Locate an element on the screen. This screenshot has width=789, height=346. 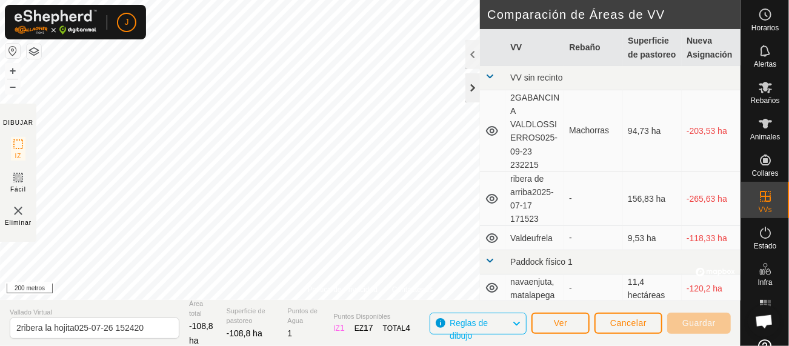
font: Cancelar is located at coordinates (628, 323).